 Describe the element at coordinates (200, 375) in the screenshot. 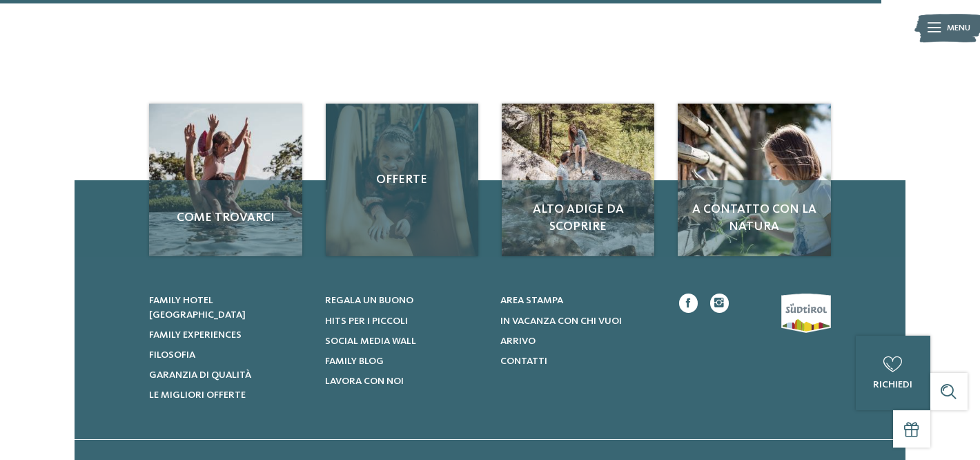

I see `span: Garanzia di qualità` at that location.